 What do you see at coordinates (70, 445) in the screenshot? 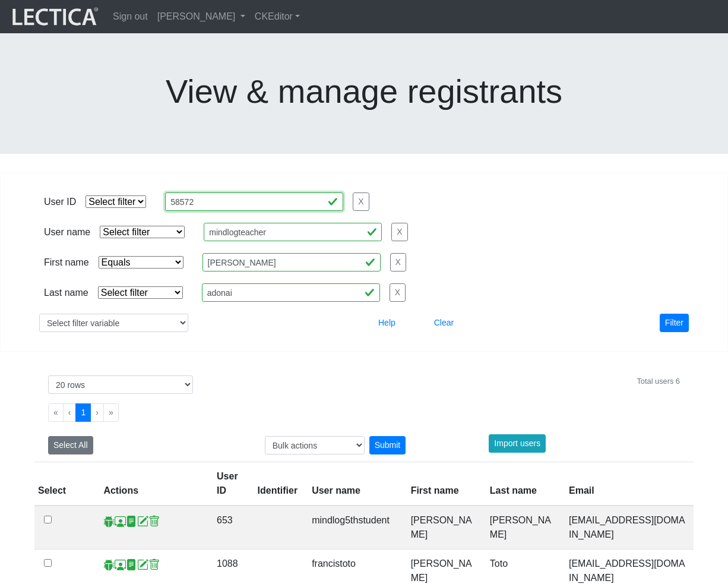
I see `button: Select All` at bounding box center [70, 445].